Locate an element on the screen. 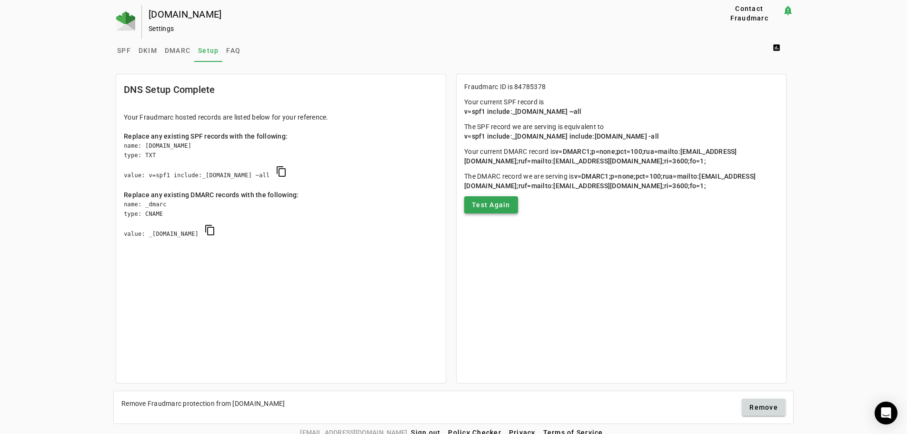 Image resolution: width=907 pixels, height=434 pixels. img: Fraudmarc Logo is located at coordinates (126, 21).